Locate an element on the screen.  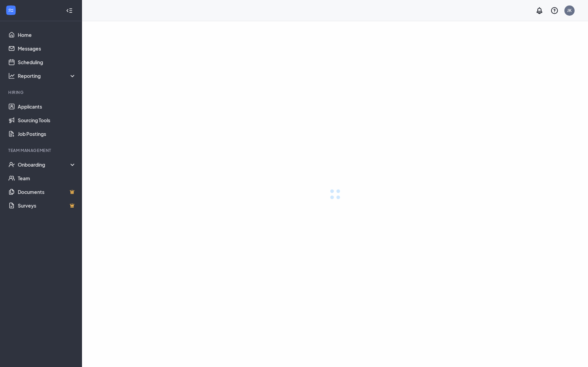
a: DocumentsCrown is located at coordinates (47, 192).